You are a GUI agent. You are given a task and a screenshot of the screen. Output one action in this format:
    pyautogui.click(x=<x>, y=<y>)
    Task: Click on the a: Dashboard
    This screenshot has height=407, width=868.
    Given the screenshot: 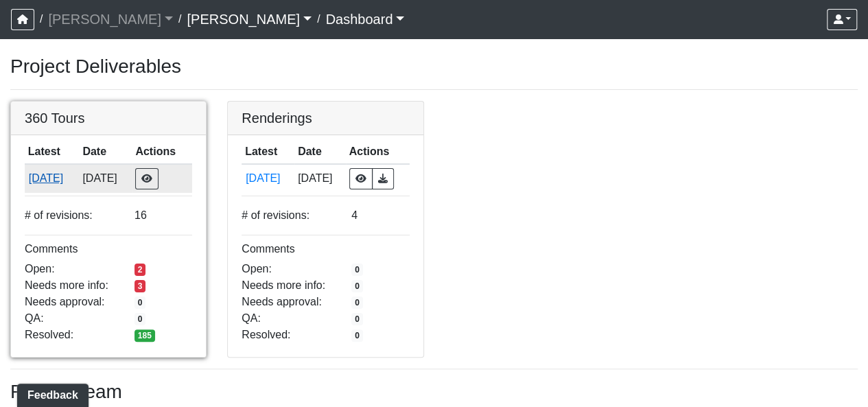 What is the action you would take?
    pyautogui.click(x=365, y=19)
    